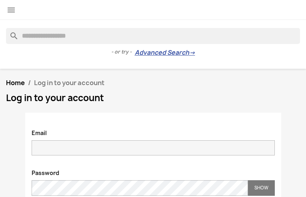 This screenshot has height=197, width=306. Describe the element at coordinates (123, 52) in the screenshot. I see `span: - or try -` at that location.